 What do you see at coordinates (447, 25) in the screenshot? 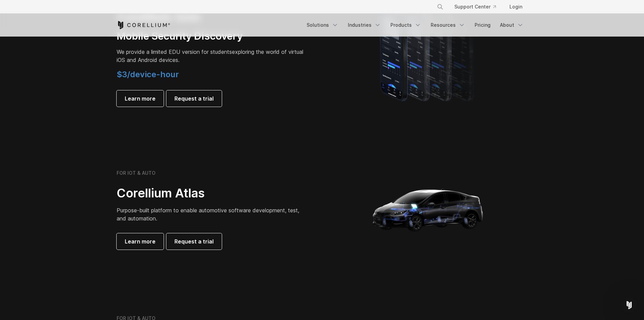
I see `a: Resources` at bounding box center [447, 25].